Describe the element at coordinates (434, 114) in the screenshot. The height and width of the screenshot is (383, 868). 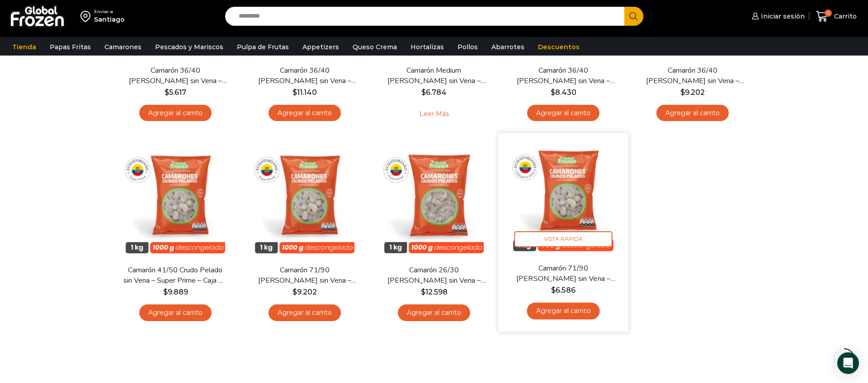
I see `a: Leé más sobre “Camarón Medium Crudo Pelado sin Vena - Silver - Caja 10 kg”` at that location.